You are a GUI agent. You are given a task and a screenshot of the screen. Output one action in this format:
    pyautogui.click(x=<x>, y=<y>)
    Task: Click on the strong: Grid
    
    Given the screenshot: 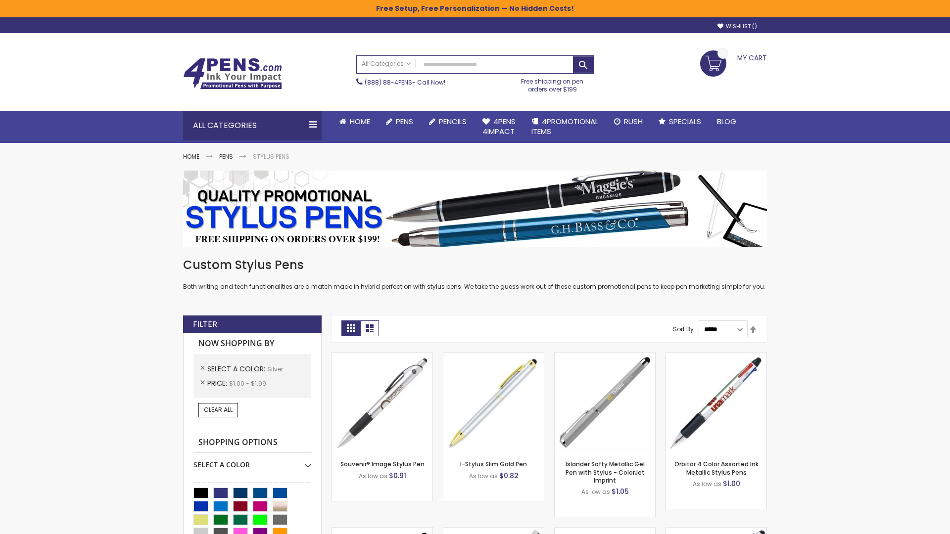 What is the action you would take?
    pyautogui.click(x=351, y=328)
    